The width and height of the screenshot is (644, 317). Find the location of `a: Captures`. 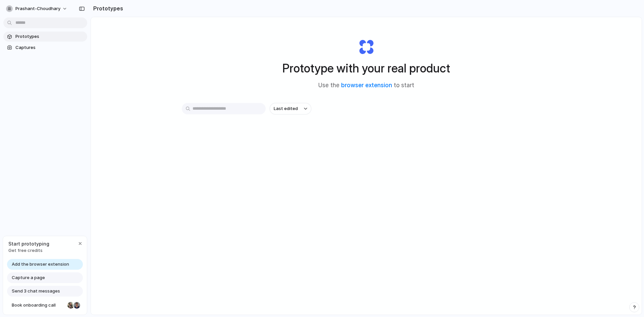

a: Captures is located at coordinates (45, 48).